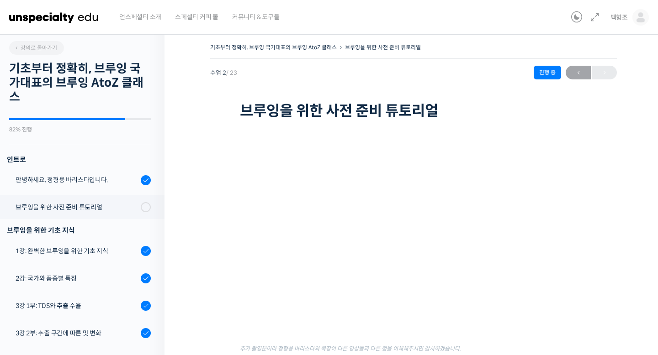 Image resolution: width=658 pixels, height=355 pixels. What do you see at coordinates (547, 73) in the screenshot?
I see `div: 진행 중` at bounding box center [547, 73].